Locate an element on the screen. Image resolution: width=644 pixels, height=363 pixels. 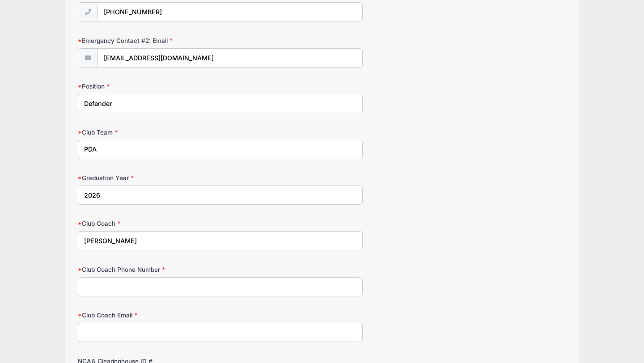
label: Club Team is located at coordinates (159, 132).